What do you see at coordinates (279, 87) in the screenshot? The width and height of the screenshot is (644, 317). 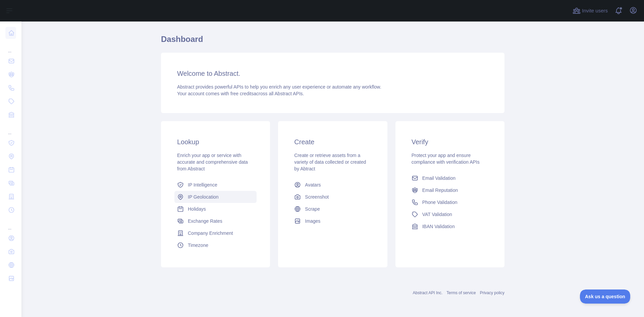 I see `span: Abstract provides powerful APIs to help you enrich any user experience or automate any workflow.` at bounding box center [279, 87].